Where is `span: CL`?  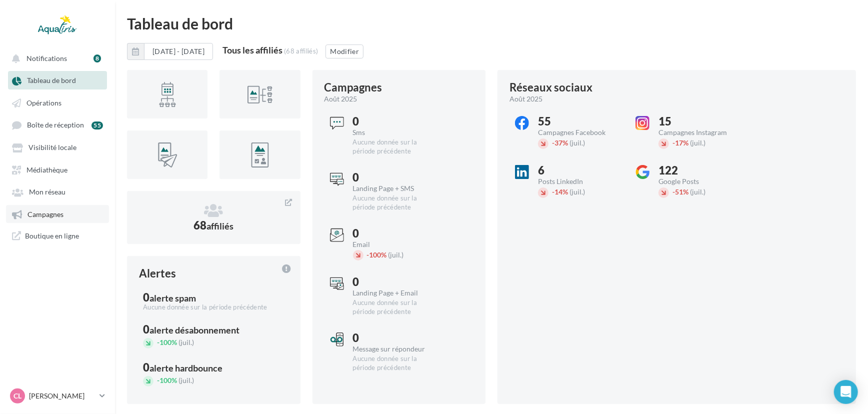
span: CL is located at coordinates (18, 396).